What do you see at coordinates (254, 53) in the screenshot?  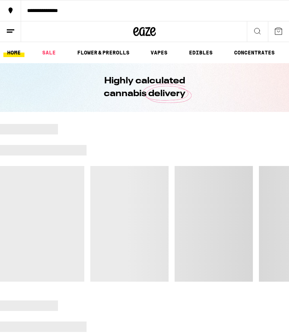 I see `a: CONCENTRATES` at bounding box center [254, 53].